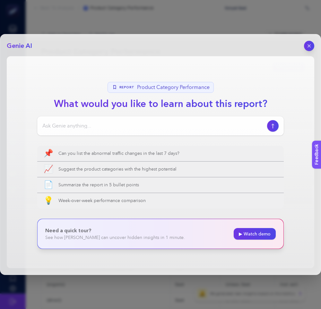  What do you see at coordinates (168, 185) in the screenshot?
I see `span: Summarize the report in 5 bullet points` at bounding box center [168, 185].